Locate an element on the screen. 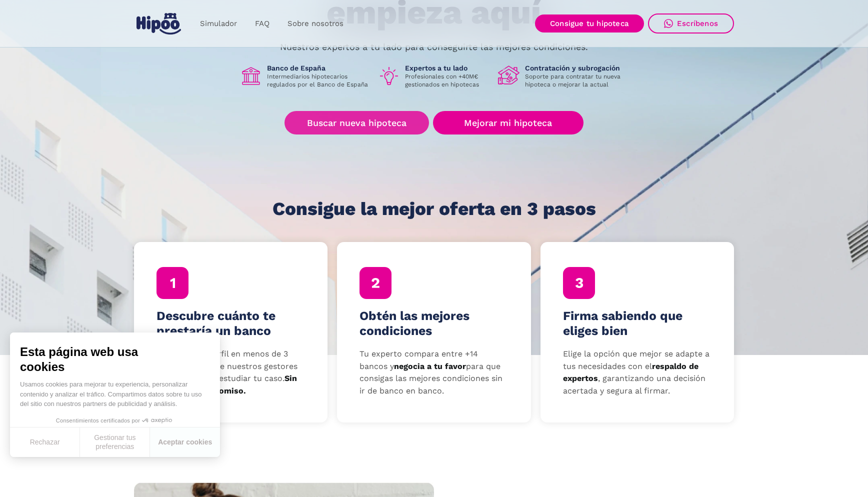 This screenshot has width=868, height=497. h1: Consigue la mejor oferta en 3 pasos is located at coordinates (434, 209).